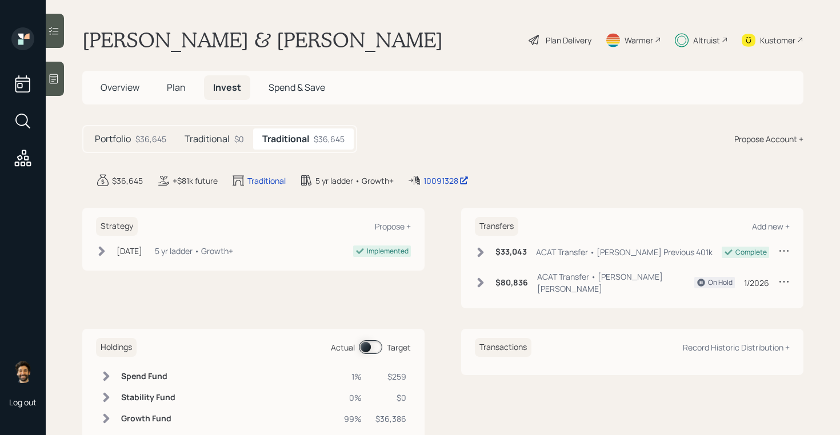  I want to click on div: Warmer, so click(639, 40).